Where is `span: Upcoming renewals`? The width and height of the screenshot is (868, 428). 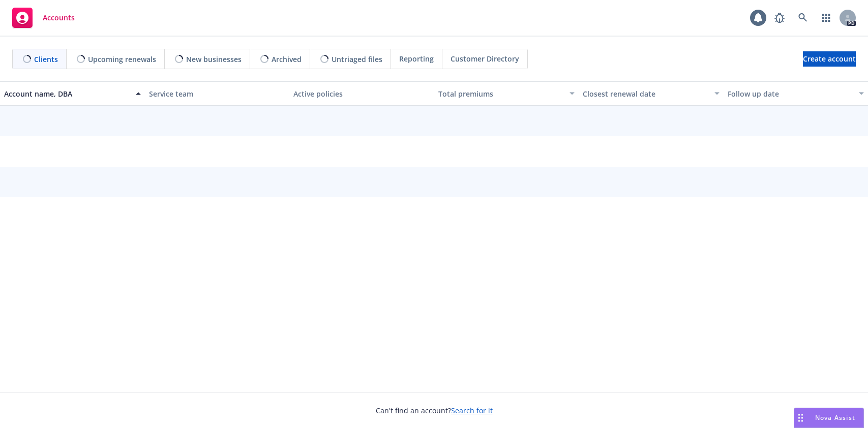 span: Upcoming renewals is located at coordinates (122, 59).